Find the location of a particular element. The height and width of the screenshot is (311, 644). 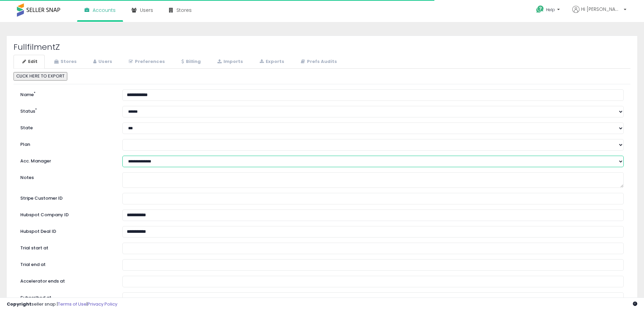

label: Trial start at is located at coordinates (66, 247).